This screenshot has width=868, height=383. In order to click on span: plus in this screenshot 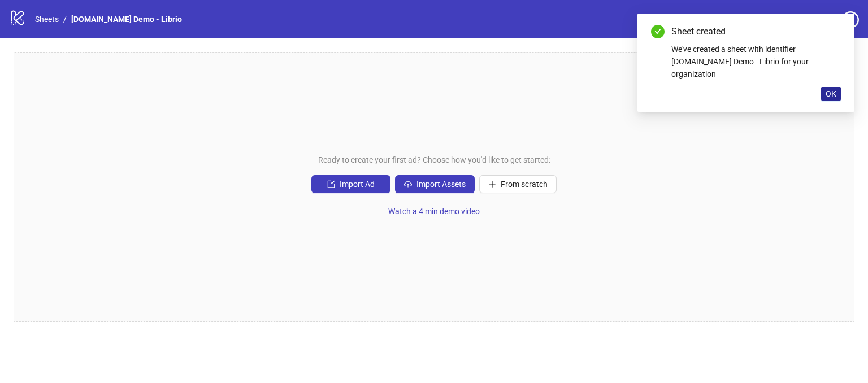, I will do `click(493, 184)`.